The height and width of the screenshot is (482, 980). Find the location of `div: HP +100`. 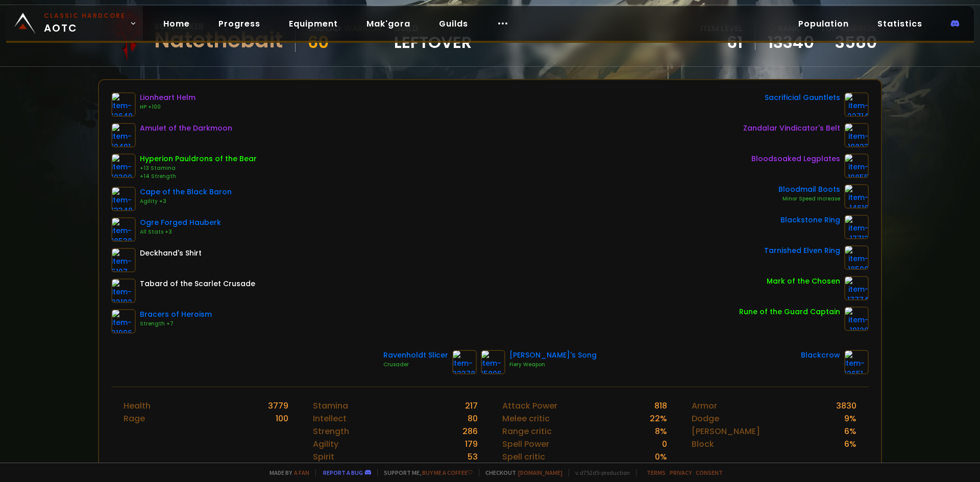

div: HP +100 is located at coordinates (167, 107).